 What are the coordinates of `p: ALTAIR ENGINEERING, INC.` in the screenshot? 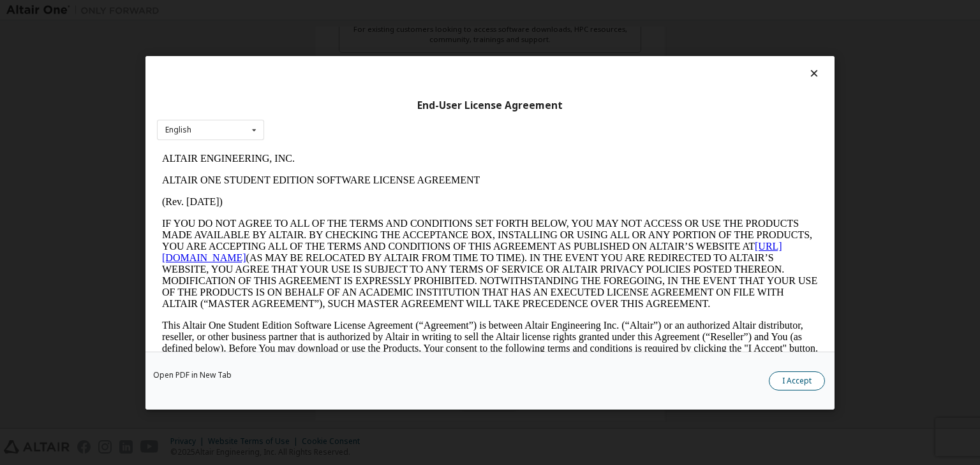 It's located at (333, 11).